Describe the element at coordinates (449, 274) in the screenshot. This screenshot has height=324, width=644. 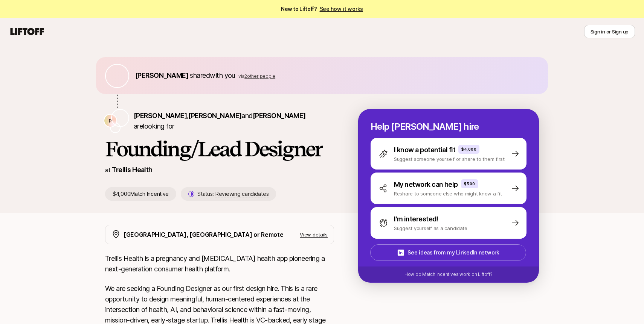
I see `p: How do Match Incentives work on Liftoff?` at that location.